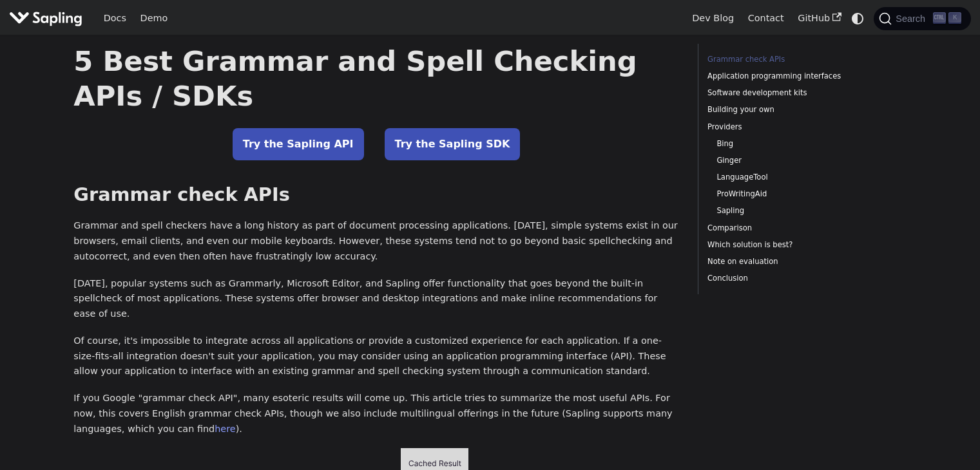  What do you see at coordinates (794, 228) in the screenshot?
I see `a: Comparison` at bounding box center [794, 228].